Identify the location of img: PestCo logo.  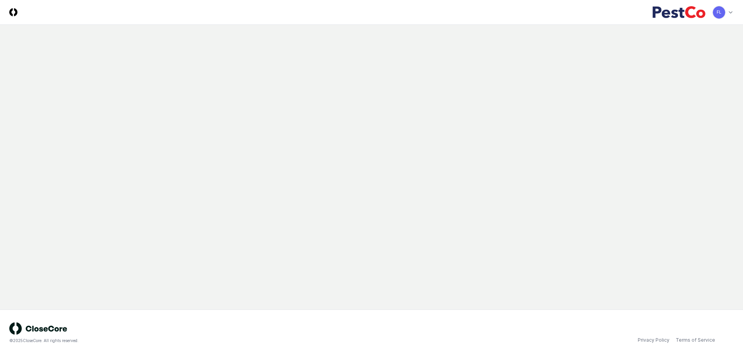
(679, 12).